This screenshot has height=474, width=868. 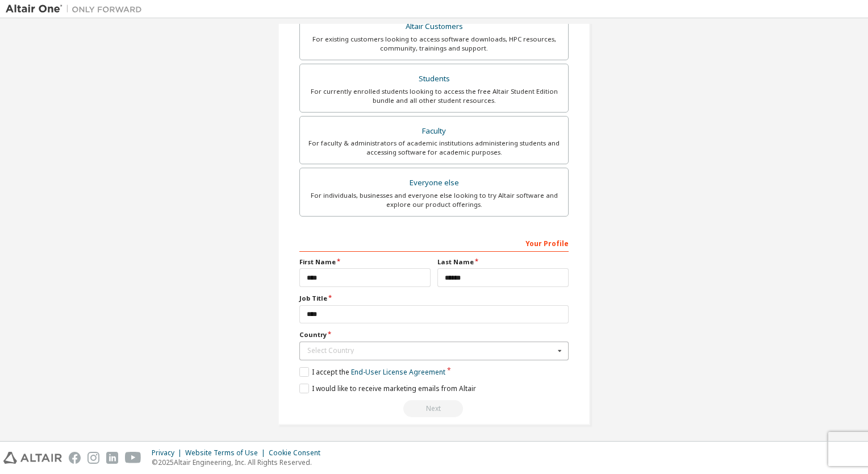 I want to click on label: Country, so click(x=434, y=335).